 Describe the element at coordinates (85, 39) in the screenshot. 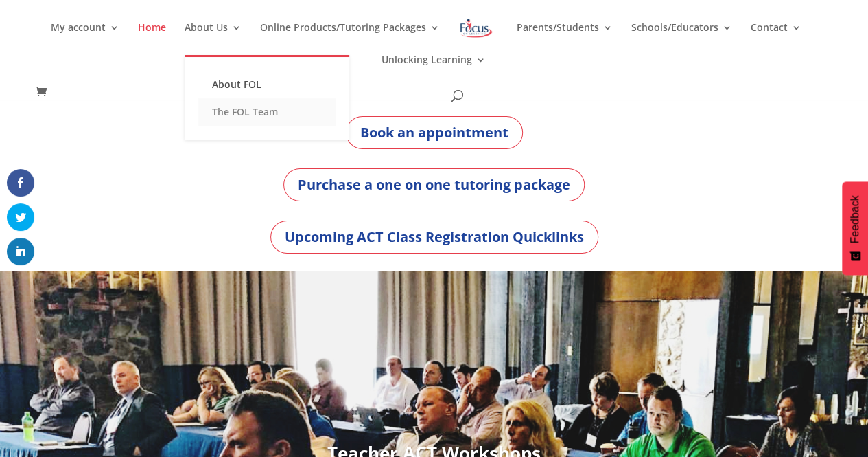

I see `a: My account` at that location.